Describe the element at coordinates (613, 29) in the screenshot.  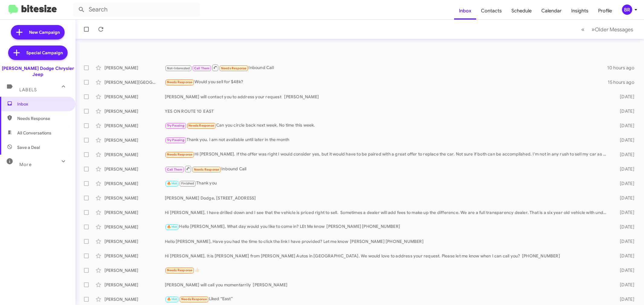
I see `span: Older Messages` at that location.